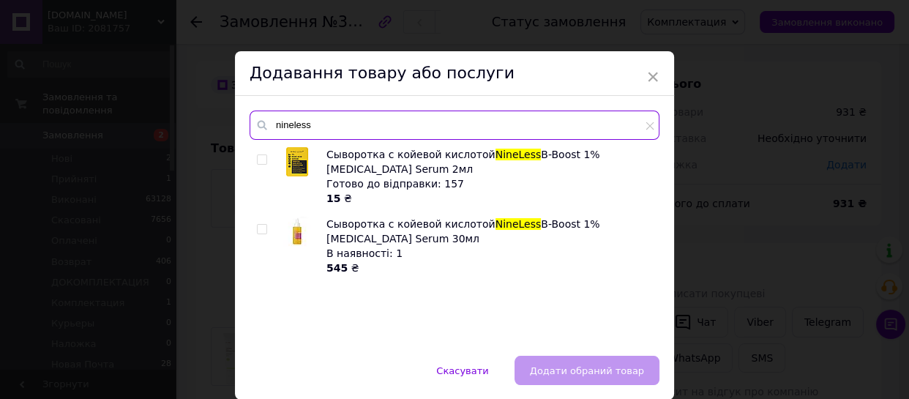 The width and height of the screenshot is (909, 399). I want to click on input: Пошук за товарами та послугами, so click(454, 125).